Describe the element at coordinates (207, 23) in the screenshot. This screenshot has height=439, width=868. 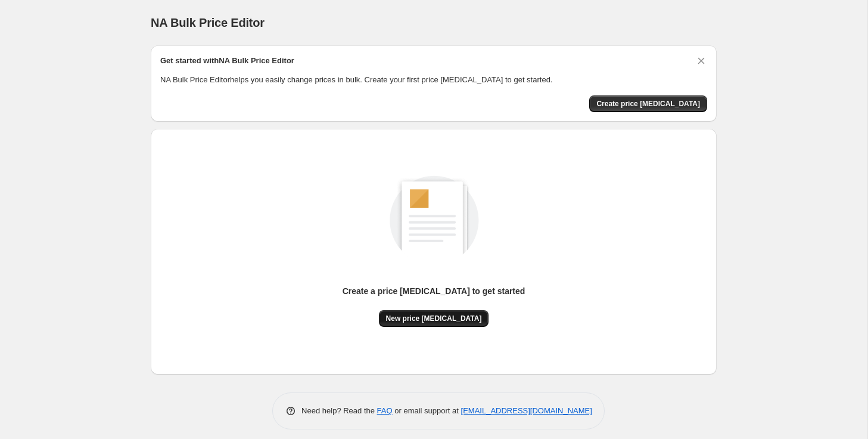
I see `span: NA Bulk Price Editor` at that location.